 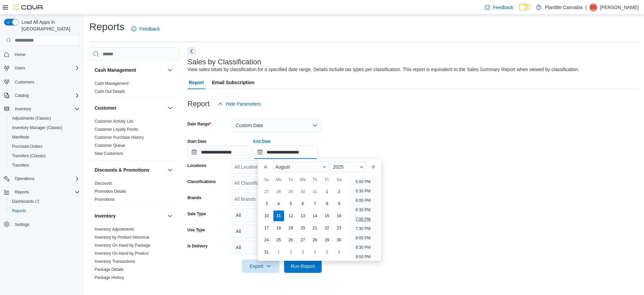 I want to click on li: 5:00 PM, so click(x=363, y=182).